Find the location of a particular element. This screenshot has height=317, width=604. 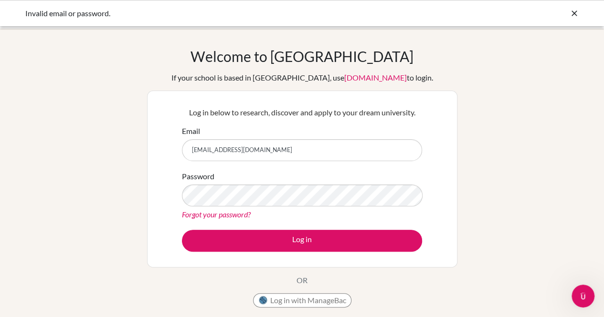

div: Invalid email or password. is located at coordinates (231, 13).